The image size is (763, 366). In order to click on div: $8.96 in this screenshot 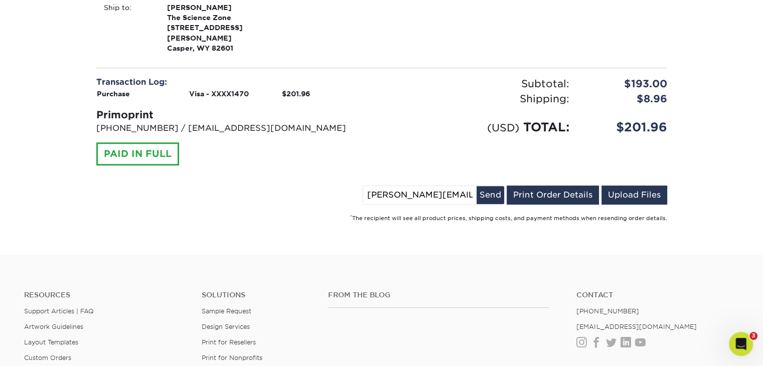, I will do `click(626, 99)`.